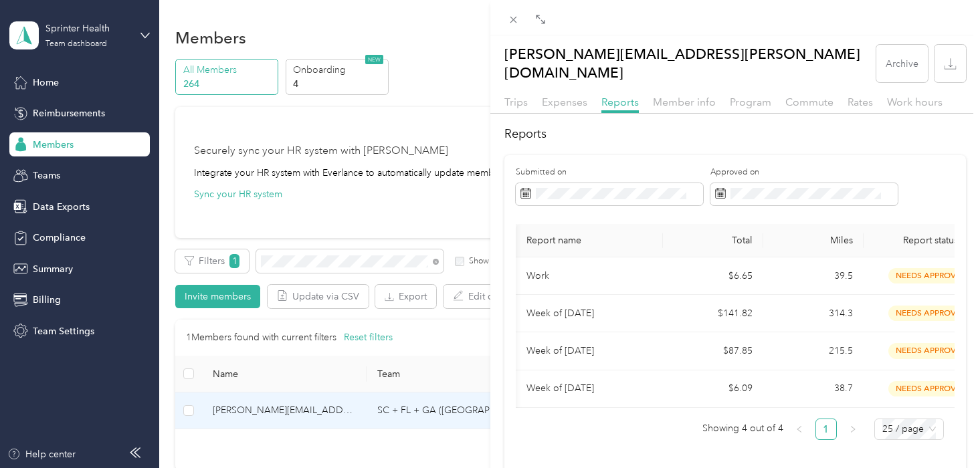  I want to click on span: Work hours, so click(915, 102).